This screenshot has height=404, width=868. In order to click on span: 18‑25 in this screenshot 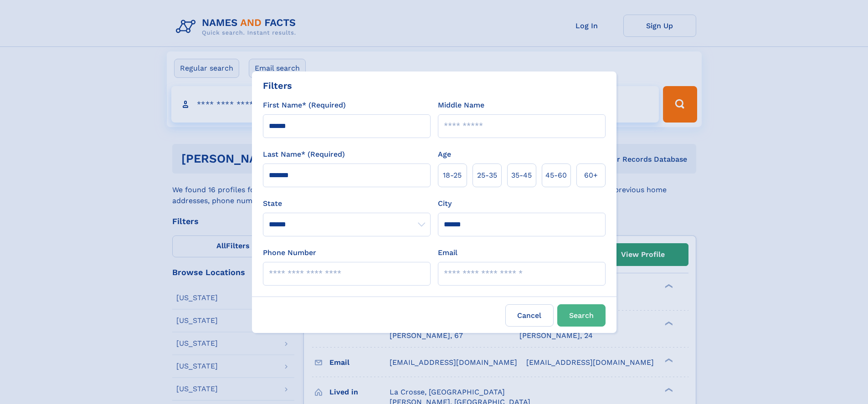, I will do `click(452, 176)`.